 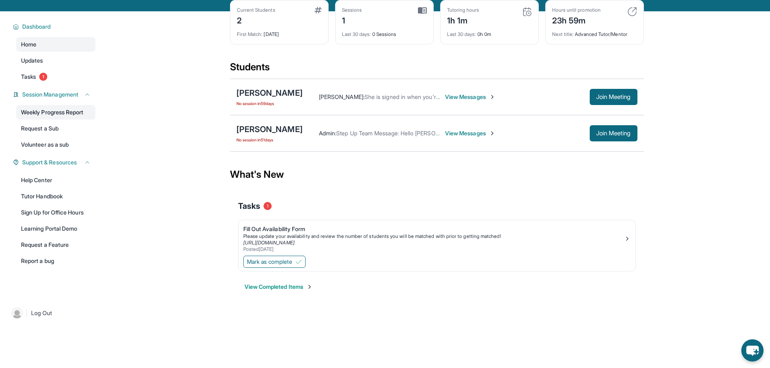 What do you see at coordinates (270, 262) in the screenshot?
I see `span: Mark as complete` at bounding box center [270, 262].